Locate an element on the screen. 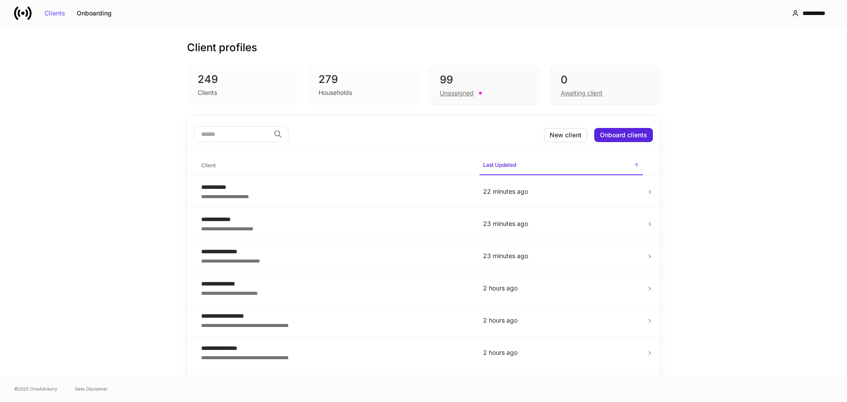 Image resolution: width=847 pixels, height=402 pixels. div: 99Unassigned is located at coordinates (484, 85).